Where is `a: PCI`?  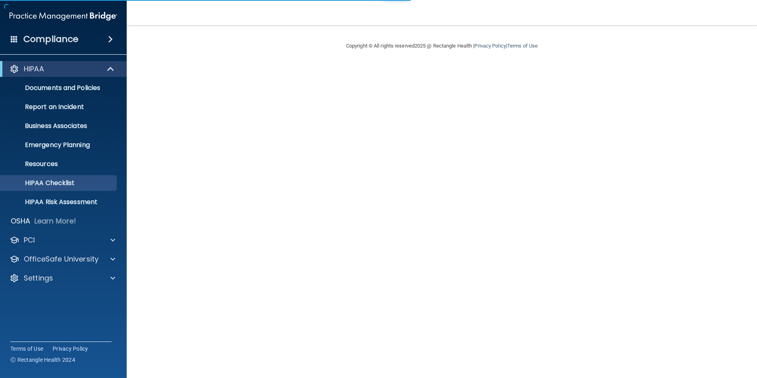 a: PCI is located at coordinates (62, 240).